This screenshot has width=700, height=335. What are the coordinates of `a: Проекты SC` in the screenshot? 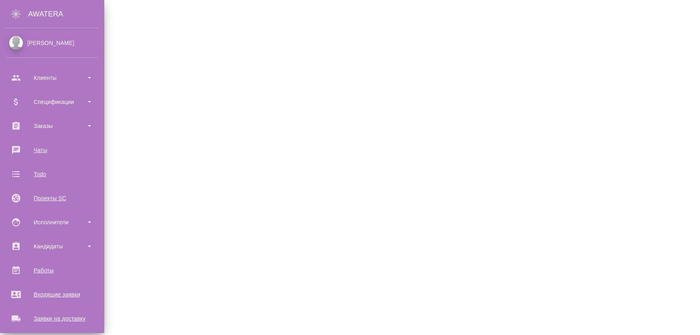 It's located at (52, 198).